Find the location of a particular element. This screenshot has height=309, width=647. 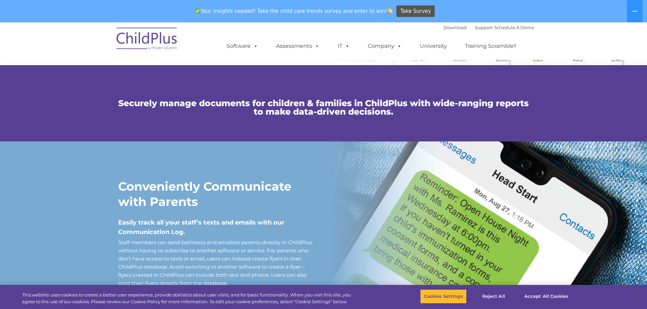

button: Reject All is located at coordinates (493, 297).